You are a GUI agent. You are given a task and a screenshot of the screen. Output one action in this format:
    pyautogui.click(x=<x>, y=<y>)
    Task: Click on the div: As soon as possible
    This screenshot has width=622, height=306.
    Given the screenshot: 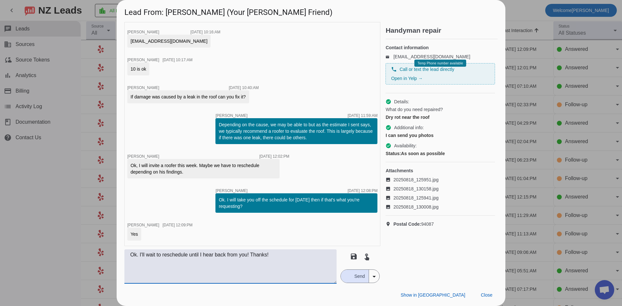 What is the action you would take?
    pyautogui.click(x=440, y=154)
    